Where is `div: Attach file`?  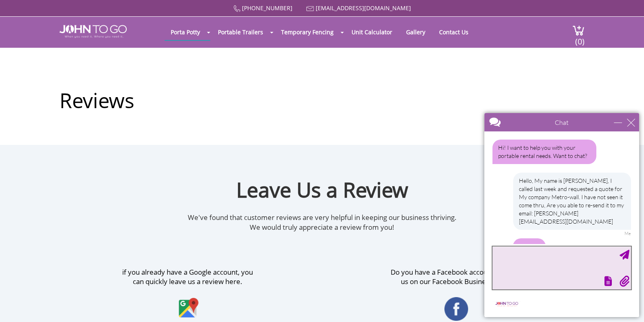
div: Attach file is located at coordinates (145, 173).